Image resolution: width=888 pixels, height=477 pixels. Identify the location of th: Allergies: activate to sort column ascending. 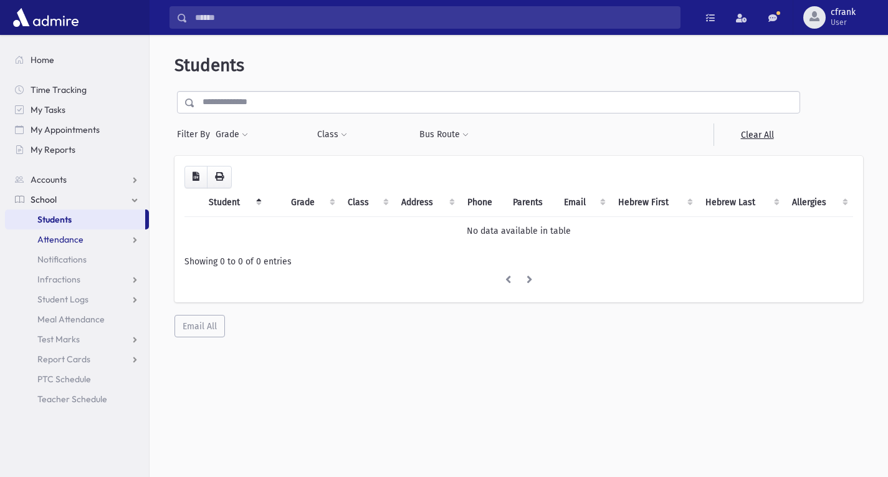
(819, 203).